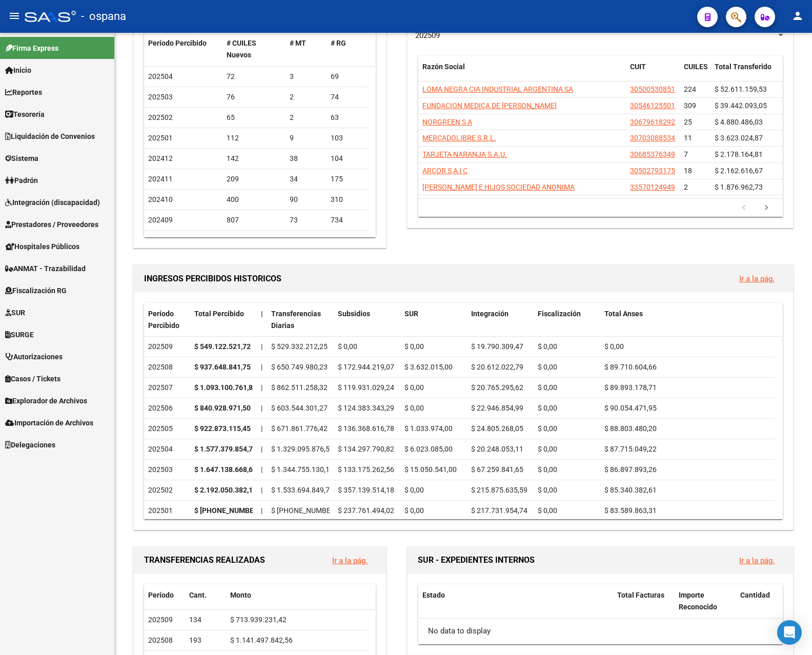 Image resolution: width=812 pixels, height=655 pixels. What do you see at coordinates (241, 595) in the screenshot?
I see `span: Monto` at bounding box center [241, 595].